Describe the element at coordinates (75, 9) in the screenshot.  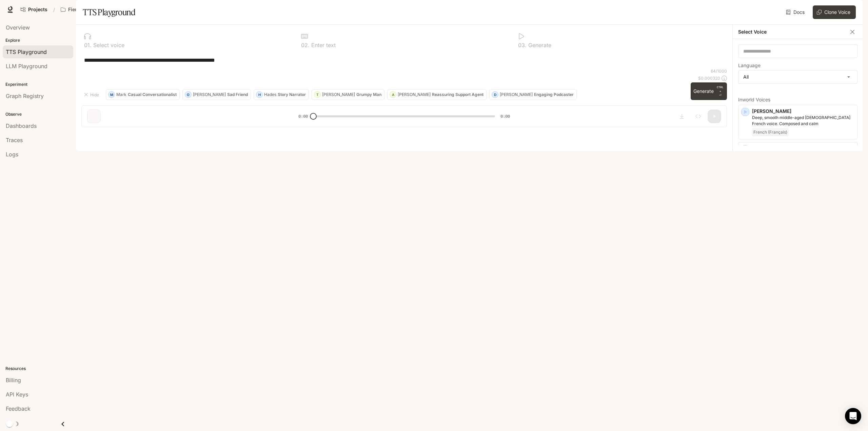
I see `button: All workspaces` at that location.